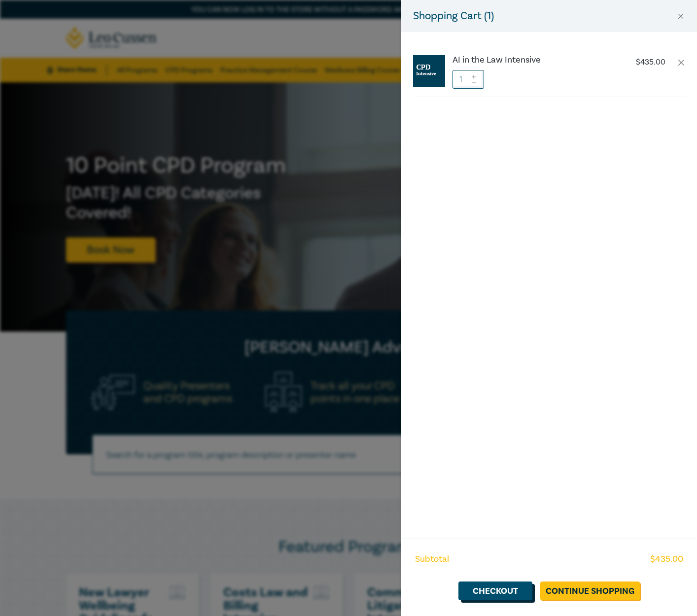  Describe the element at coordinates (650, 62) in the screenshot. I see `p: $ 435.00` at that location.